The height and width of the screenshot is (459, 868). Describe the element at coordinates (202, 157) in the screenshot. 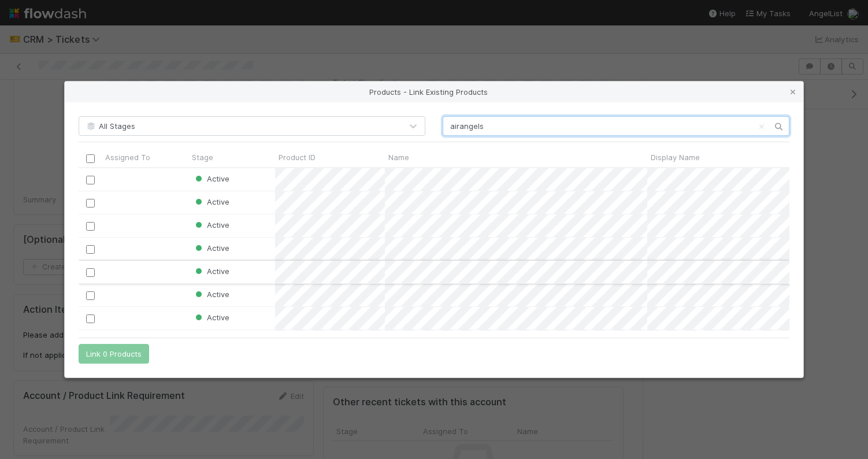

I see `span: Stage` at that location.